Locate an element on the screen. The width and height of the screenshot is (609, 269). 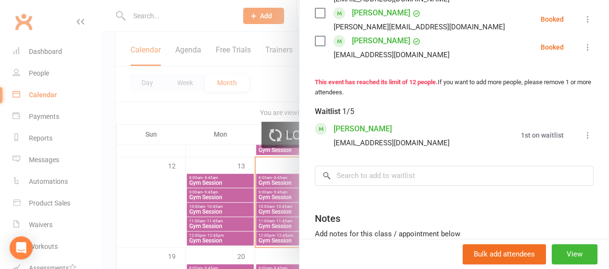
div: 1st on waitlist is located at coordinates (542, 135).